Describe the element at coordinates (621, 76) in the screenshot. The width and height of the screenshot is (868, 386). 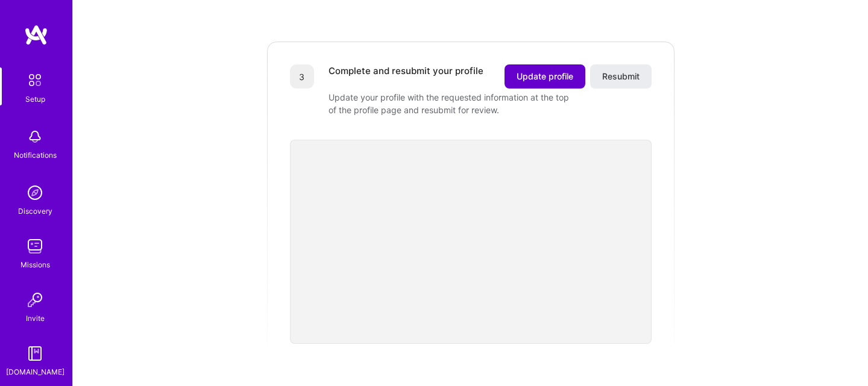
I see `button: Resubmit` at that location.